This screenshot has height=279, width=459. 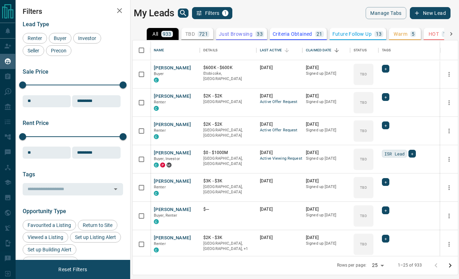 I want to click on p: All, so click(x=155, y=34).